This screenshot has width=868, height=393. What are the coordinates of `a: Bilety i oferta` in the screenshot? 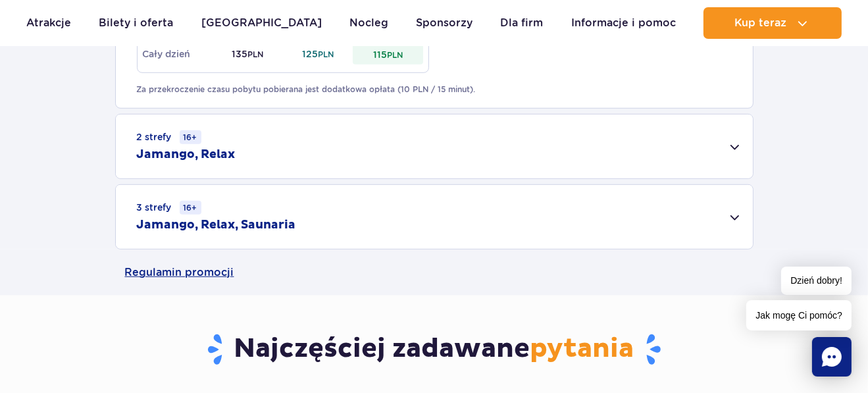 It's located at (136, 23).